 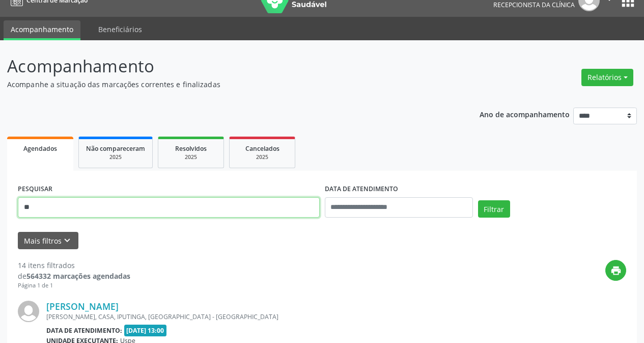 I want to click on i: print, so click(x=616, y=270).